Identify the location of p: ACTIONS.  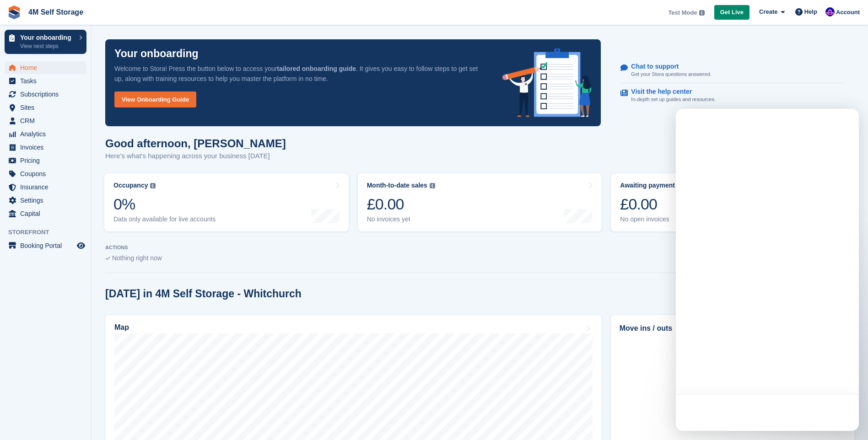
(479, 247).